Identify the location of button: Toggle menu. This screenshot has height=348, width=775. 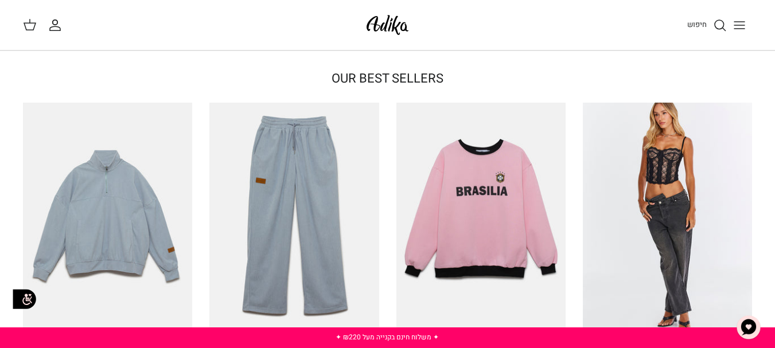
(739, 25).